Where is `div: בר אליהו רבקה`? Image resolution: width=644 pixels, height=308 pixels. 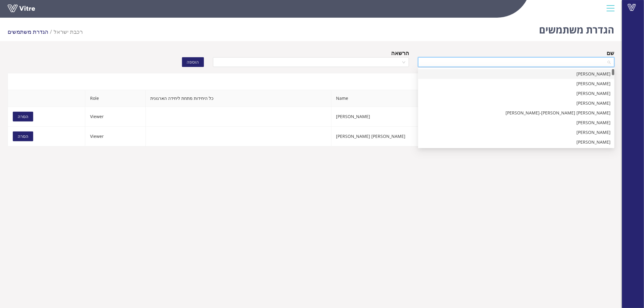
div: בר אליהו רבקה is located at coordinates (516, 103).